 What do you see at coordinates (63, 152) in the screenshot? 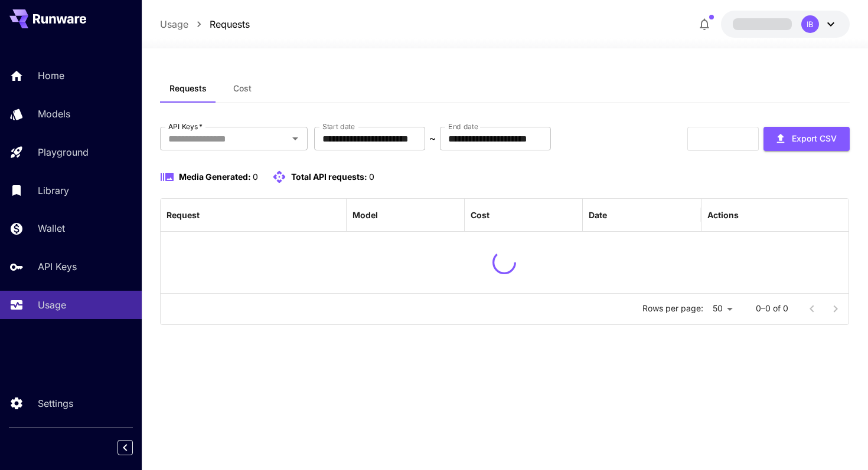
I see `p: Playground` at bounding box center [63, 152].